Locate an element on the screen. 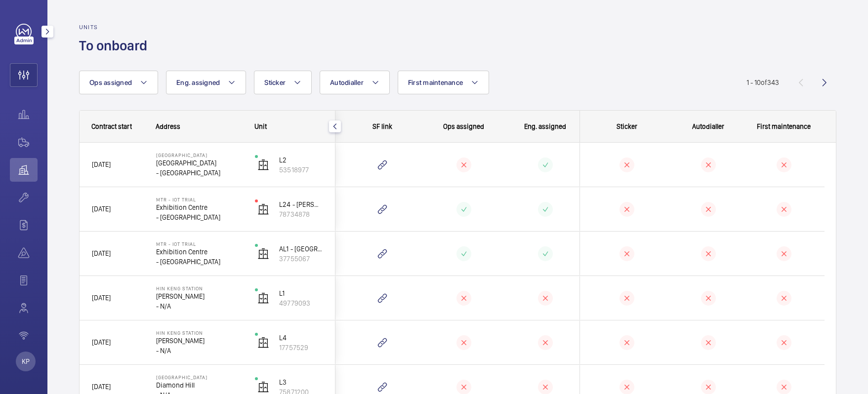 The width and height of the screenshot is (868, 394). button: Sticker is located at coordinates (283, 83).